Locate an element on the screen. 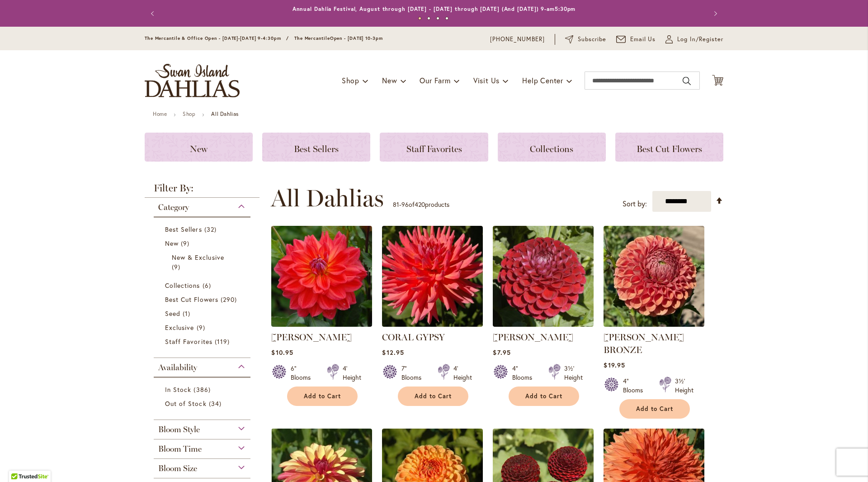  a: New &amp; Exclusive is located at coordinates (203, 262).